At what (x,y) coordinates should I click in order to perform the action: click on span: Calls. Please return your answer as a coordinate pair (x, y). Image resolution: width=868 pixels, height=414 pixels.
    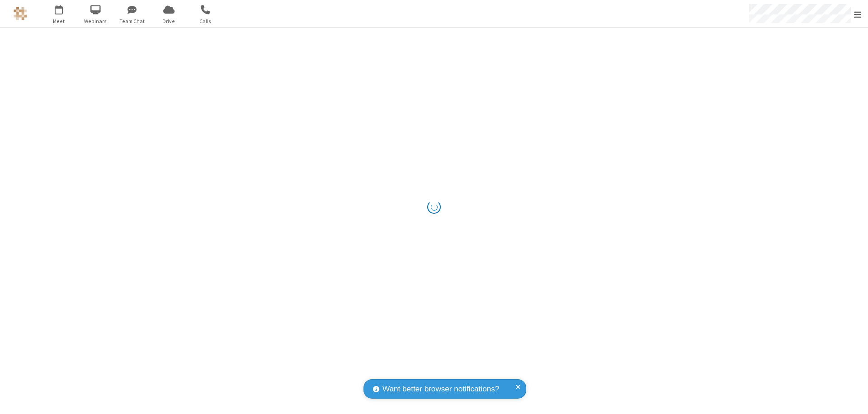
    Looking at the image, I should click on (205, 21).